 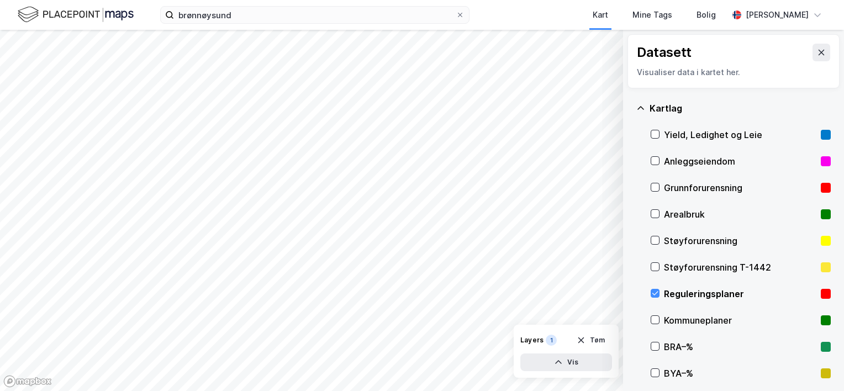 I want to click on div: Støyforurensning T-1442, so click(x=740, y=267).